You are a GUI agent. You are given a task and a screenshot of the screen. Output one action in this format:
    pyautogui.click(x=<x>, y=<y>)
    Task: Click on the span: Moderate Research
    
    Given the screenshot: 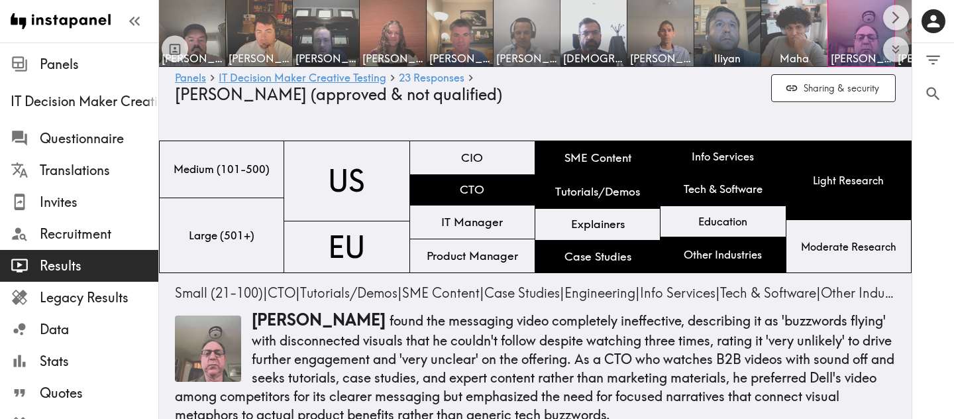 What is the action you would take?
    pyautogui.click(x=849, y=246)
    